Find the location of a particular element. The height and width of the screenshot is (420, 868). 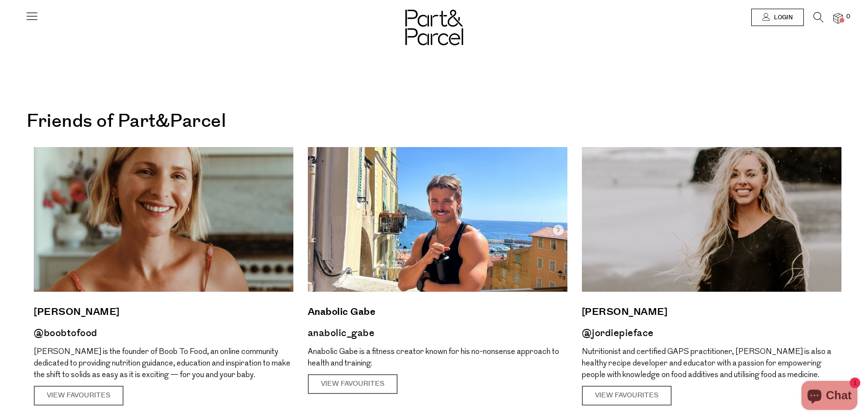

a: 0 is located at coordinates (838, 18).